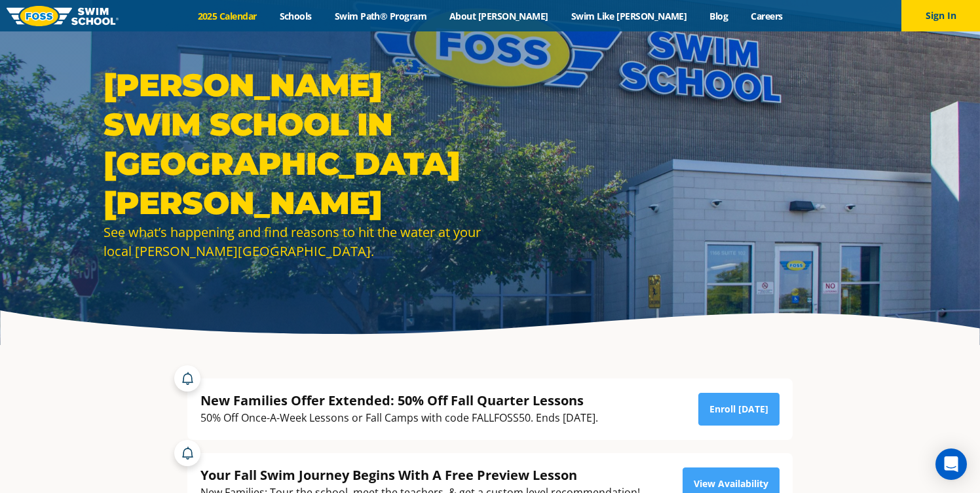 Image resolution: width=980 pixels, height=493 pixels. What do you see at coordinates (295, 15) in the screenshot?
I see `a: Schools` at bounding box center [295, 15].